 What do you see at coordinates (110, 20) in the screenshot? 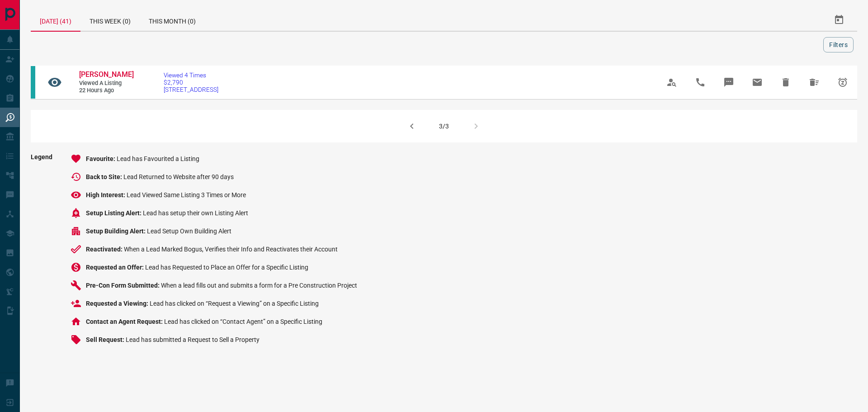
I see `div: This Week (0)` at bounding box center [110, 20].